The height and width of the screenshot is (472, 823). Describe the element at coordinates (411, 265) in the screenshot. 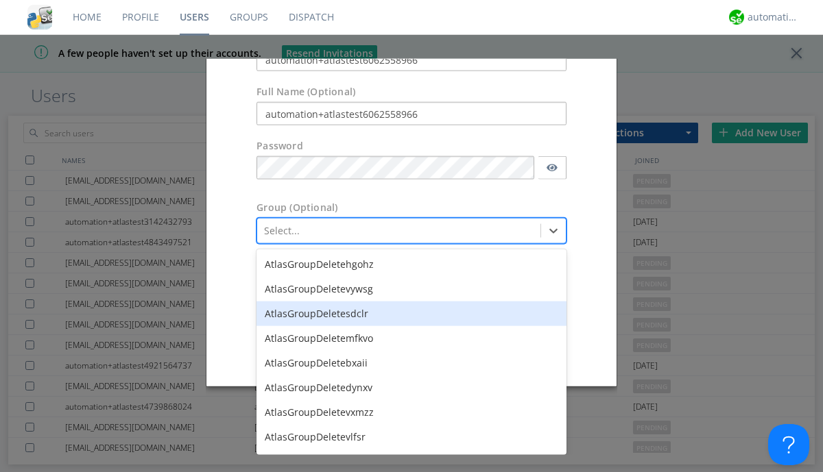

I see `div: AtlasGroupDeletehgohz` at that location.